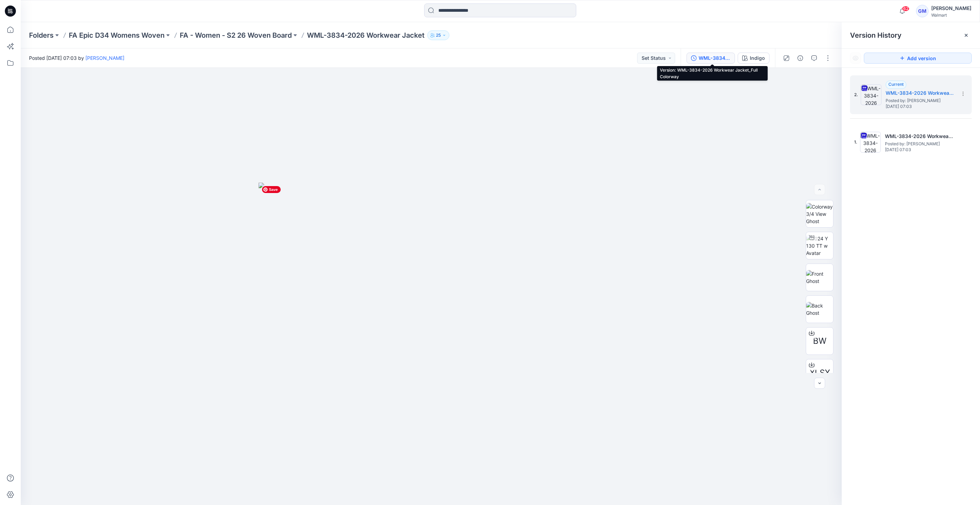 Image resolution: width=980 pixels, height=505 pixels. I want to click on img: Colorway 3/4 View Ghost, so click(819, 213).